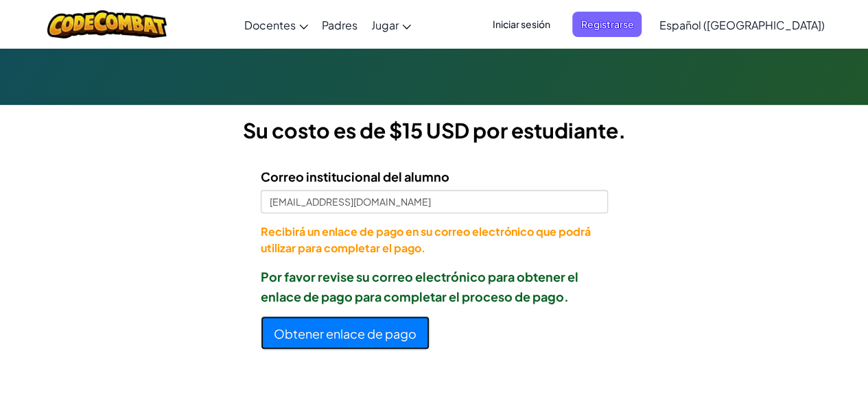 This screenshot has height=401, width=868. Describe the element at coordinates (340, 25) in the screenshot. I see `font: Padres` at that location.